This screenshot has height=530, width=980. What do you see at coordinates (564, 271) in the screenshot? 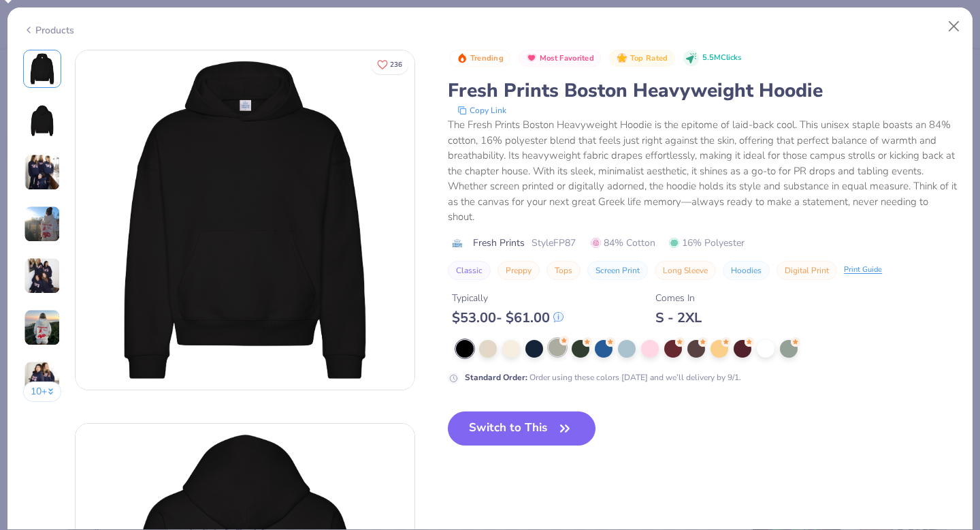
I see `button: Tops` at bounding box center [564, 271].